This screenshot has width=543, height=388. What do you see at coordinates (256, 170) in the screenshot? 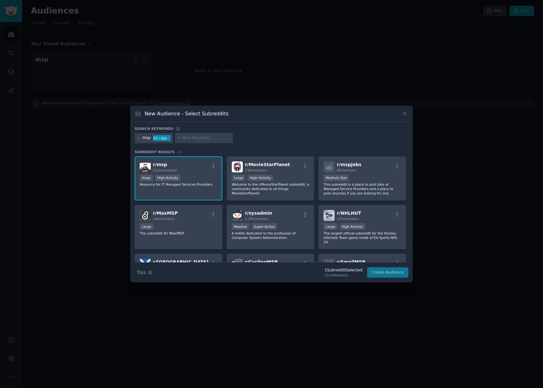
I see `span: 13k members` at bounding box center [256, 170].